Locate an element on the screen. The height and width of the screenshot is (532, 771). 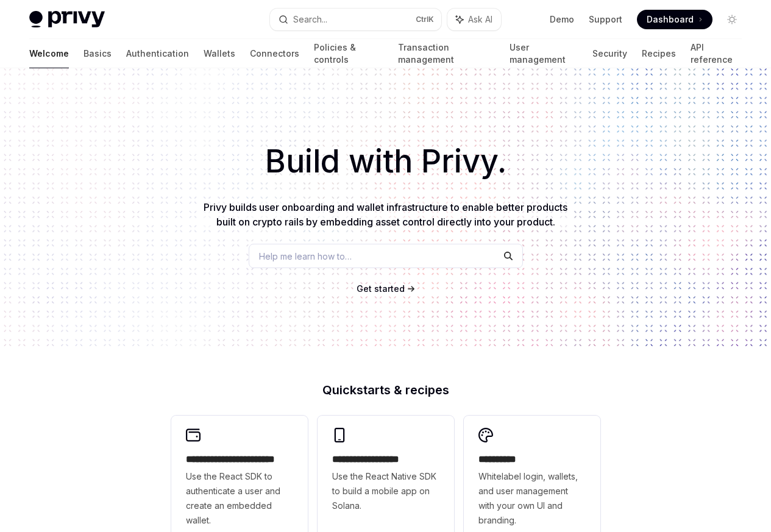
span: Privy builds user onboarding and wallet infrastructure to enable better products built on crypto ... is located at coordinates (386, 214).